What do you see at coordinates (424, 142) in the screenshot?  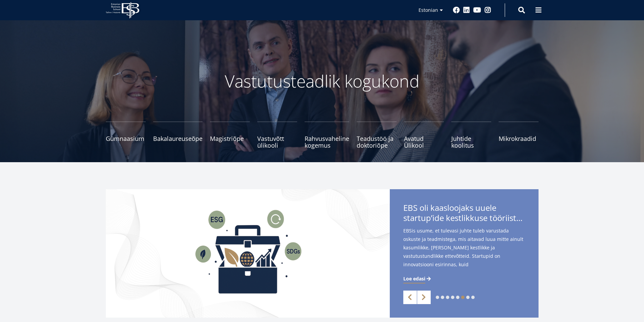 I see `span: Avatud Ülikool` at bounding box center [424, 142].